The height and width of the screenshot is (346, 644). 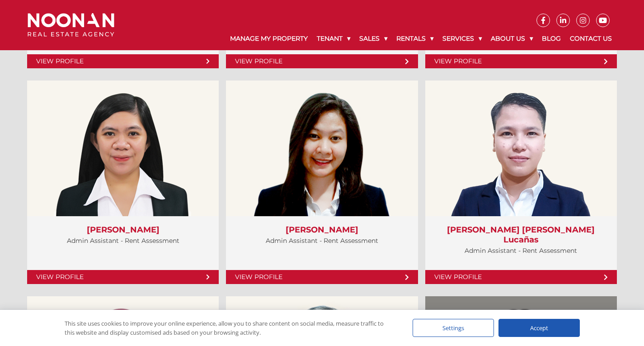 What do you see at coordinates (551, 39) in the screenshot?
I see `a: Blog` at bounding box center [551, 39].